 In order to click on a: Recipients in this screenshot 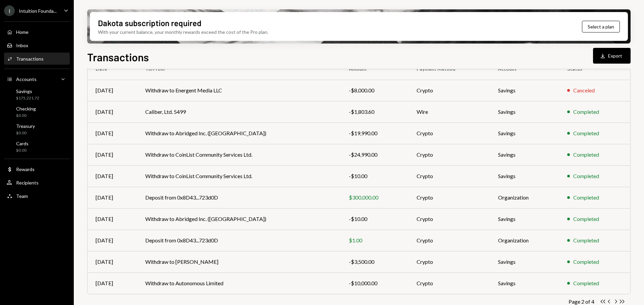, I will do `click(37, 183)`.